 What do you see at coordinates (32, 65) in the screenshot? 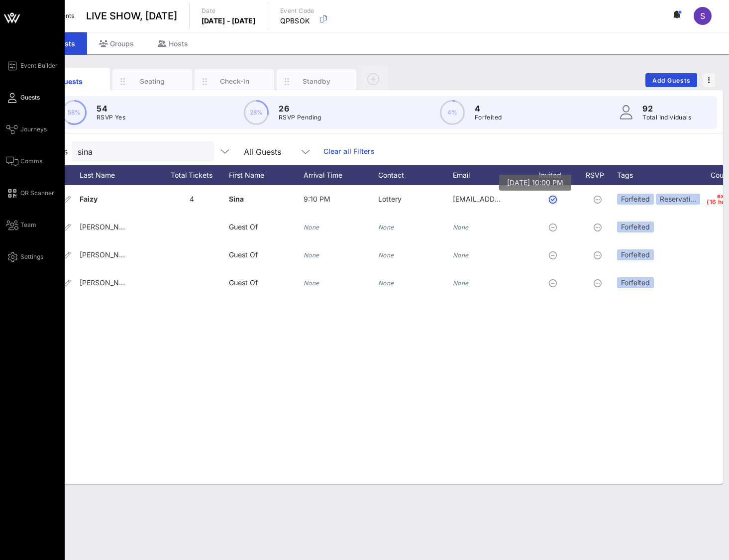
I see `a: Event Builder` at bounding box center [32, 65].